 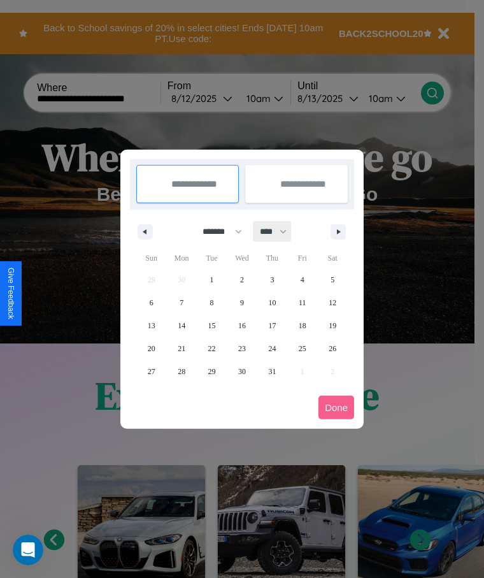 What do you see at coordinates (152, 349) in the screenshot?
I see `span: 20` at bounding box center [152, 349].